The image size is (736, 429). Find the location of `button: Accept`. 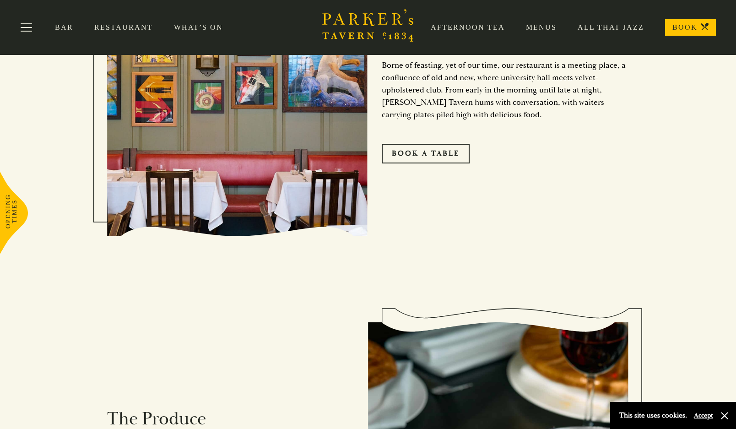

button: Accept is located at coordinates (703, 415).